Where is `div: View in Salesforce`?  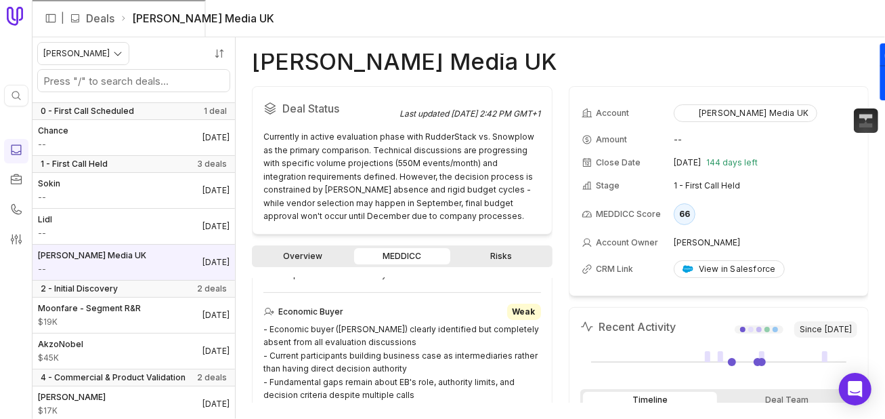 div: View in Salesforce is located at coordinates (729, 269).